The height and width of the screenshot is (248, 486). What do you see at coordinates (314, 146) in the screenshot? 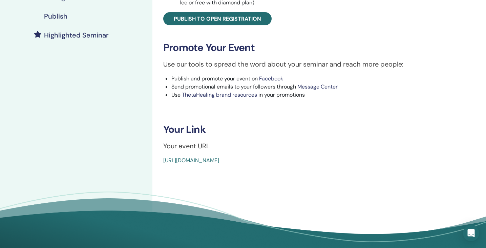
I see `p: Your event URL` at bounding box center [314, 146].